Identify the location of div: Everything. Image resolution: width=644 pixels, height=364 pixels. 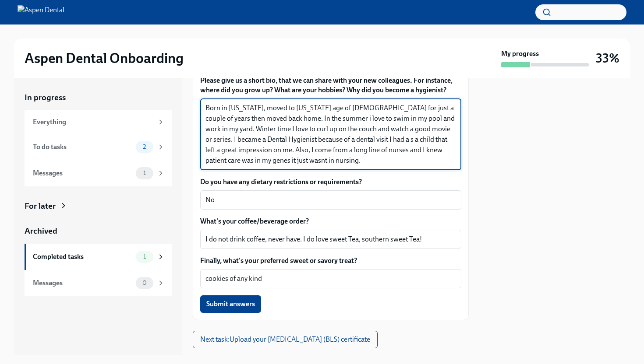
(93, 122).